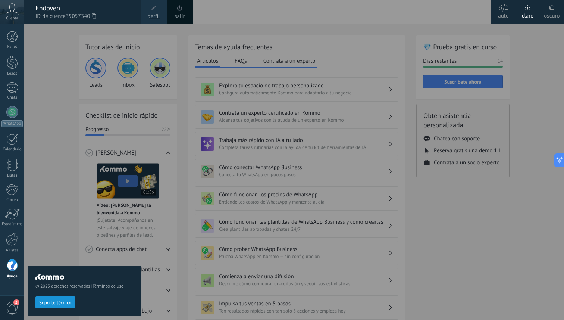  Describe the element at coordinates (12, 175) in the screenshot. I see `div: Listas` at that location.